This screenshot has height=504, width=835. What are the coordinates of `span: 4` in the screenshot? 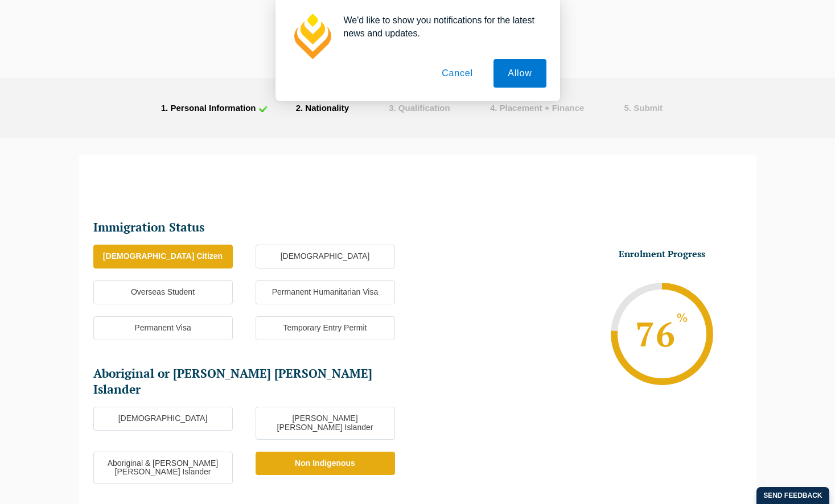 It's located at (493, 107).